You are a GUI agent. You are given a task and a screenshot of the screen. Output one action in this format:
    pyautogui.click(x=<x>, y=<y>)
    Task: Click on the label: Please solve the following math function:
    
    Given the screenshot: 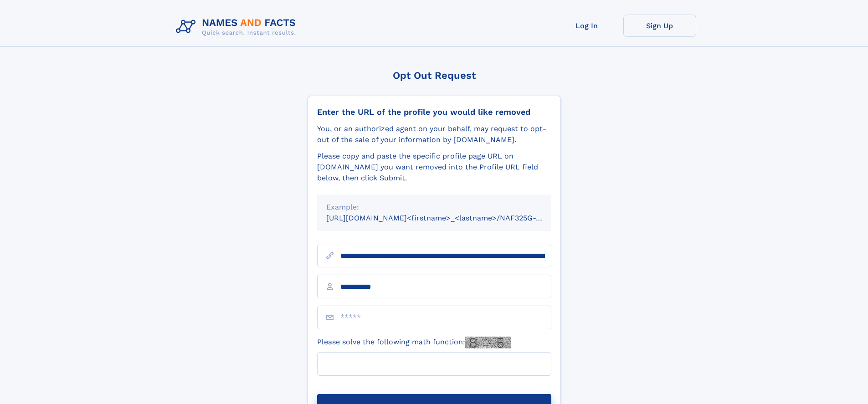 What is the action you would take?
    pyautogui.click(x=413, y=343)
    